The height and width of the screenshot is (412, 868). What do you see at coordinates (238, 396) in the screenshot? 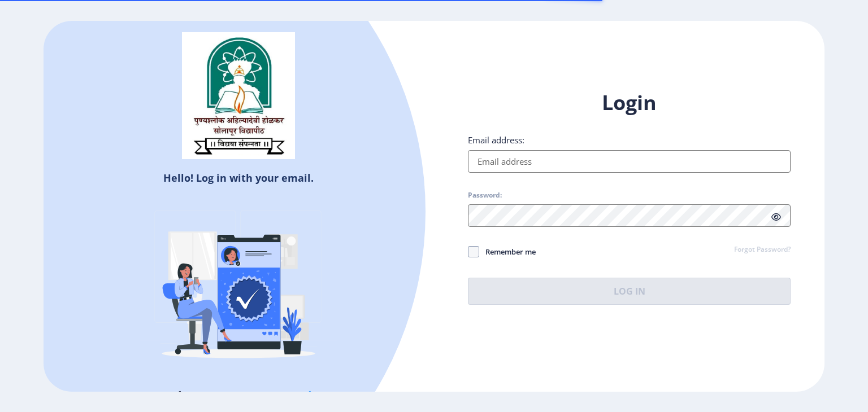
I see `h5: Don't have an account?` at bounding box center [238, 396].